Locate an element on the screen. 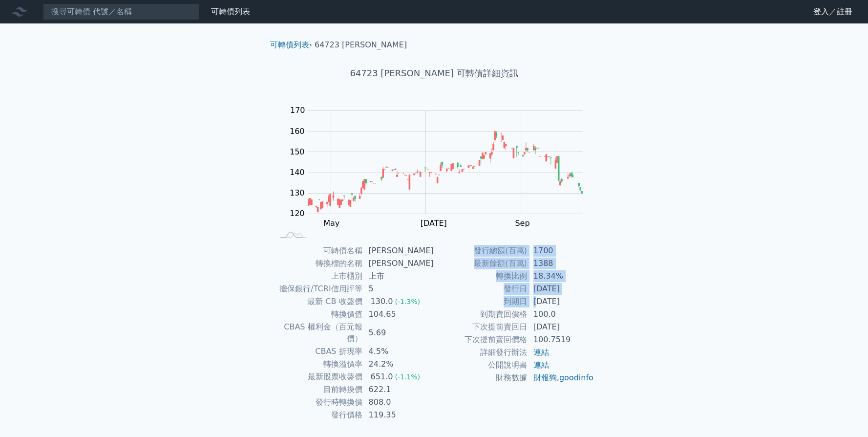 The width and height of the screenshot is (868, 437). td: 轉換溢價率 is located at coordinates (319, 364).